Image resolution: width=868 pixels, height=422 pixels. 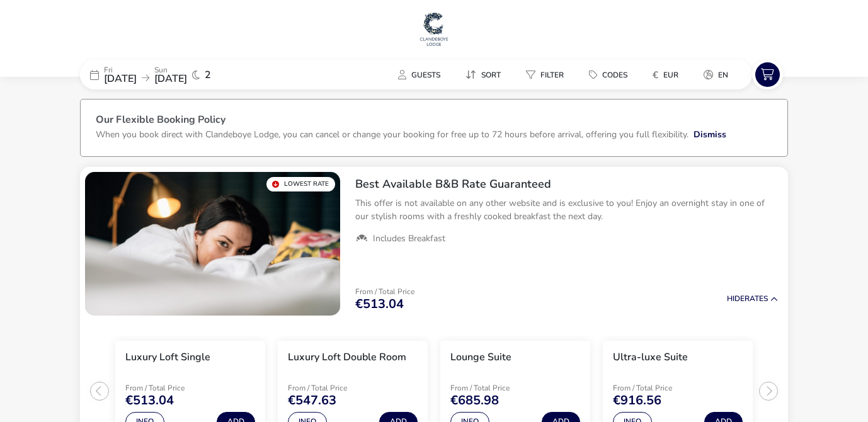 What do you see at coordinates (718, 75) in the screenshot?
I see `naf-pibe-menu-bar-item: en` at bounding box center [718, 75].